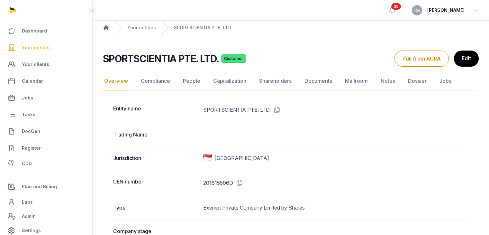  Describe the element at coordinates (31, 230) in the screenshot. I see `span: Settings` at that location.